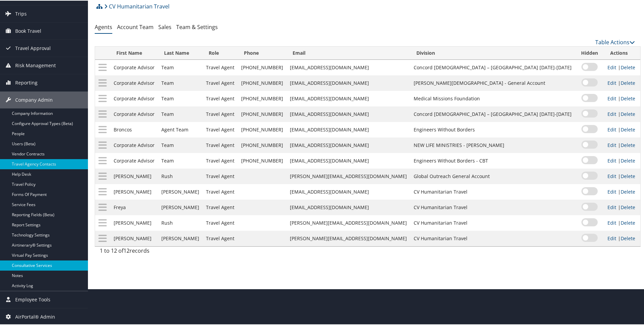 The image size is (644, 325). Describe the element at coordinates (33, 299) in the screenshot. I see `span: Employee Tools` at that location.